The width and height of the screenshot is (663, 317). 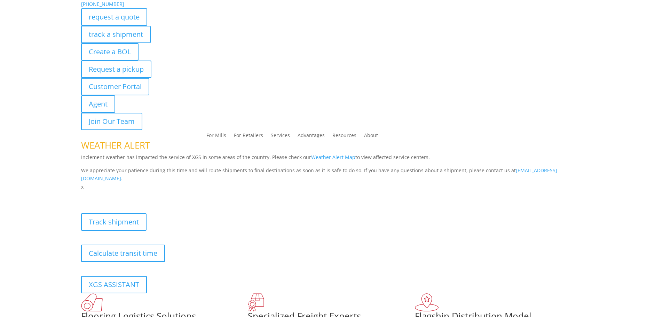 What do you see at coordinates (332, 160) in the screenshot?
I see `p: Inclement weather has impacted the service of XGS in some areas of the country. Please check our ...` at bounding box center [332, 160].